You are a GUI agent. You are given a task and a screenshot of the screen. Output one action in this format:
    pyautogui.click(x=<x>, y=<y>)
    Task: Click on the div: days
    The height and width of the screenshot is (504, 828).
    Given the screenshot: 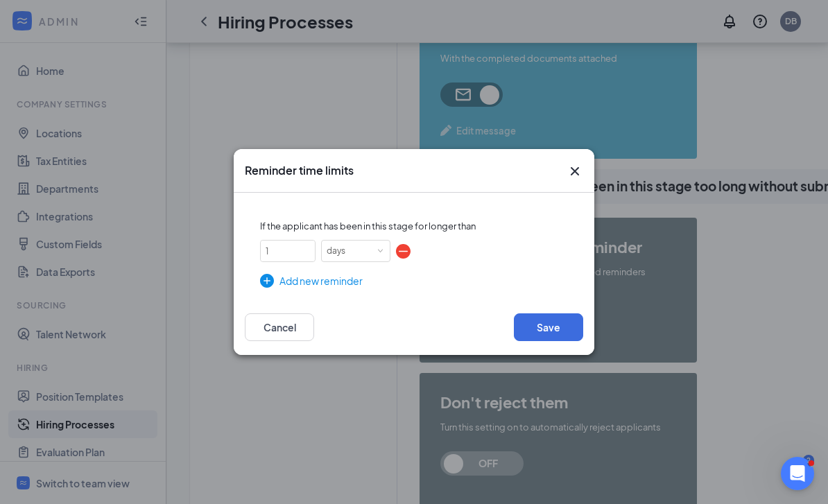 What is the action you would take?
    pyautogui.click(x=340, y=251)
    